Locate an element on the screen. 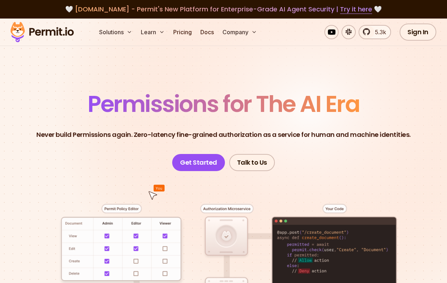 This screenshot has width=447, height=283. button: Company is located at coordinates (240, 32).